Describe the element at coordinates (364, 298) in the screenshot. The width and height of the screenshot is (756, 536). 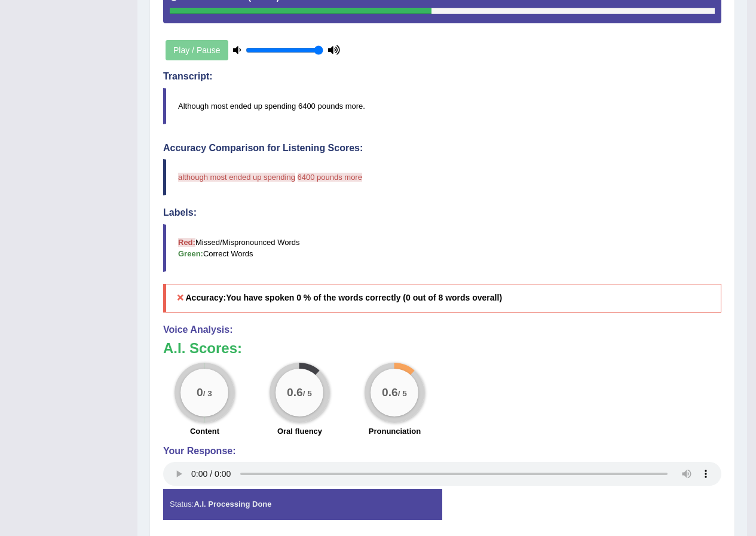
I see `b: You have spoken 0 % of the words correctly (0 out of 8 words overall)` at that location.